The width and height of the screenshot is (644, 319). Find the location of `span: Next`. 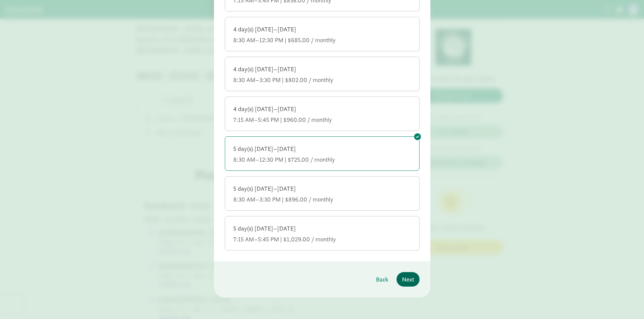

span: Next is located at coordinates (408, 280).